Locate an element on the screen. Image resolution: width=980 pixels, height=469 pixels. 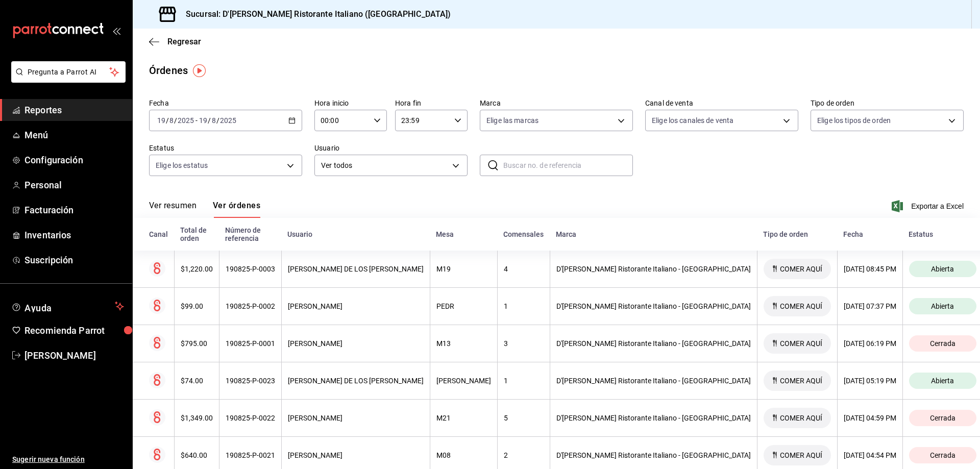
span: Facturación is located at coordinates (74, 210).